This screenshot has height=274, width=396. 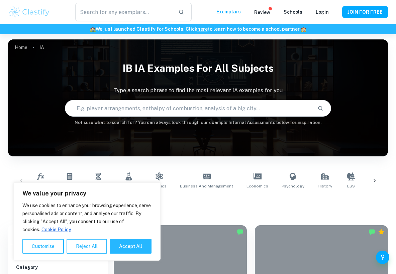 What do you see at coordinates (130, 246) in the screenshot?
I see `button: Accept All` at bounding box center [130, 246].